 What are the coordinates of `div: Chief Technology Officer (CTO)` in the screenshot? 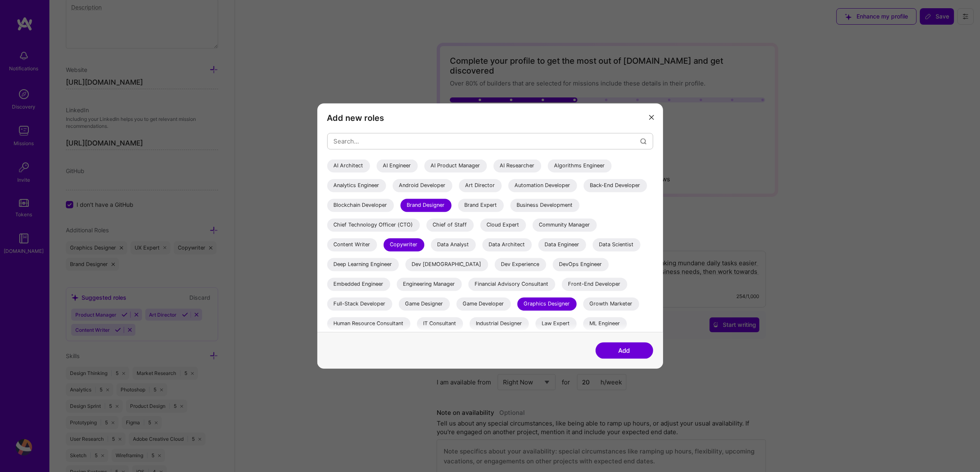 It's located at (373, 226).